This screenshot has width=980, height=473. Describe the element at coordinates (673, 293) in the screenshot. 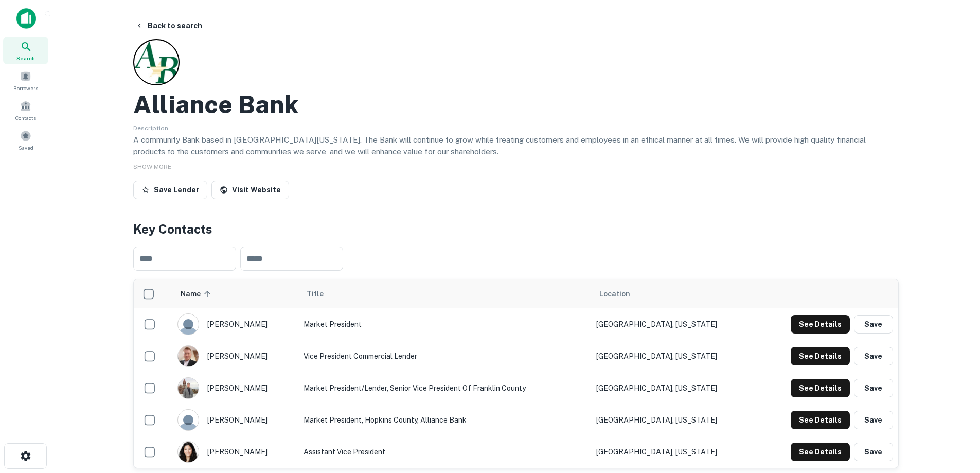

I see `th: Location` at that location.